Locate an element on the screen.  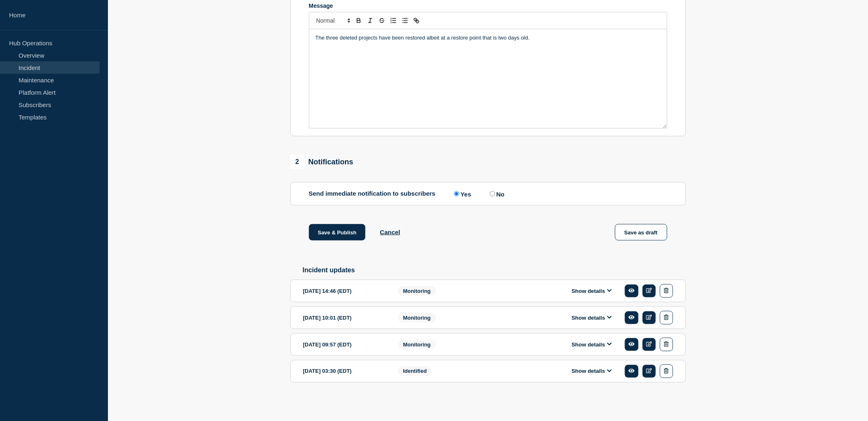
p: Send immediate notification to subscribers is located at coordinates (373, 193).